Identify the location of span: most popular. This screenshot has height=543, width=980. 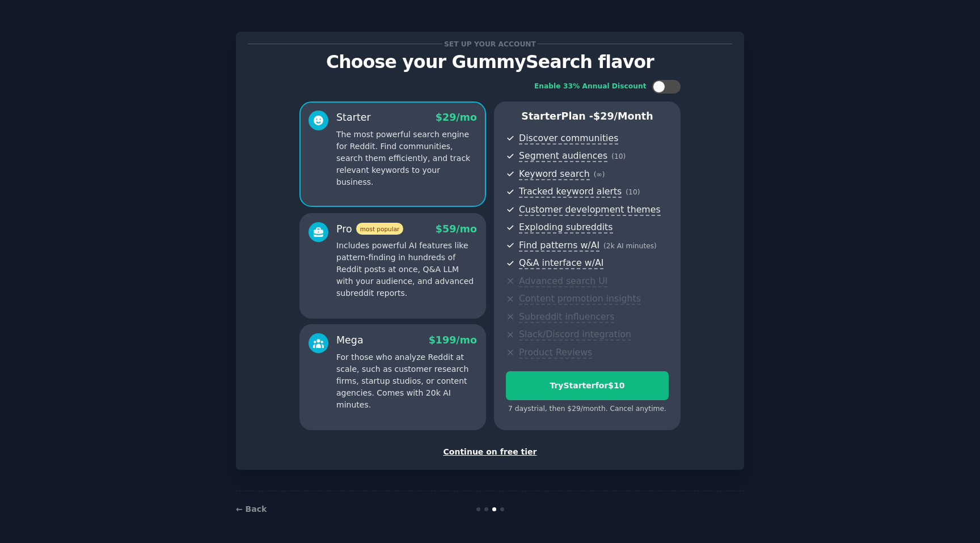
(380, 228).